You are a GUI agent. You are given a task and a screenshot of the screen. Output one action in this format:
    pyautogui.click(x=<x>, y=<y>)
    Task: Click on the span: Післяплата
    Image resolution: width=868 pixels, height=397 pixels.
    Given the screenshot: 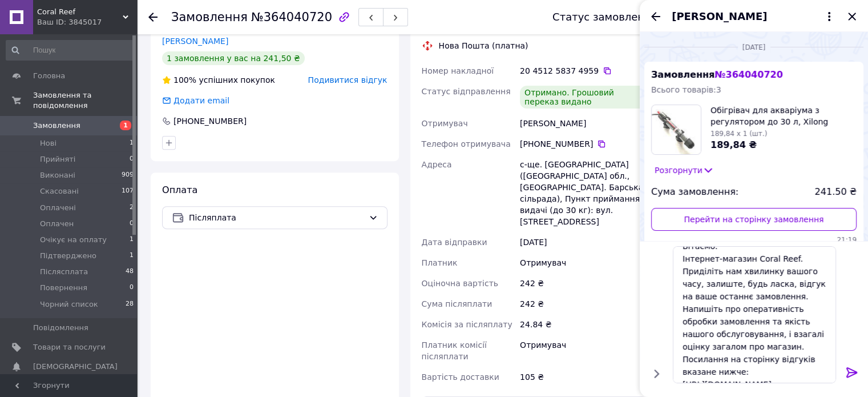 What is the action you would take?
    pyautogui.click(x=276, y=217)
    